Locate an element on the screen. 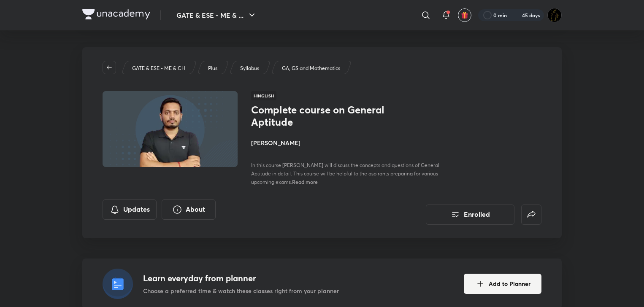 This screenshot has height=307, width=644. p: Choose a preferred time & watch these classes right from your planner is located at coordinates (241, 291).